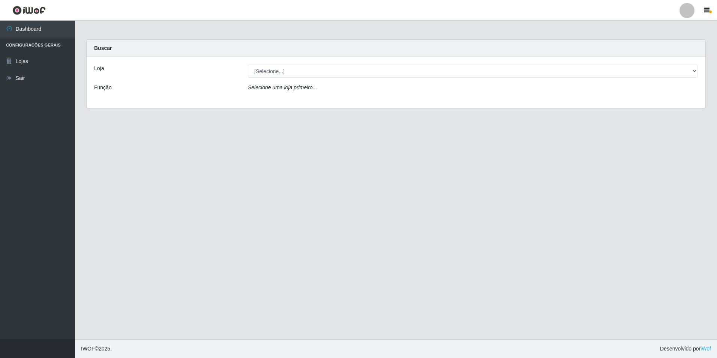  I want to click on img: CoreUI Logo, so click(29, 10).